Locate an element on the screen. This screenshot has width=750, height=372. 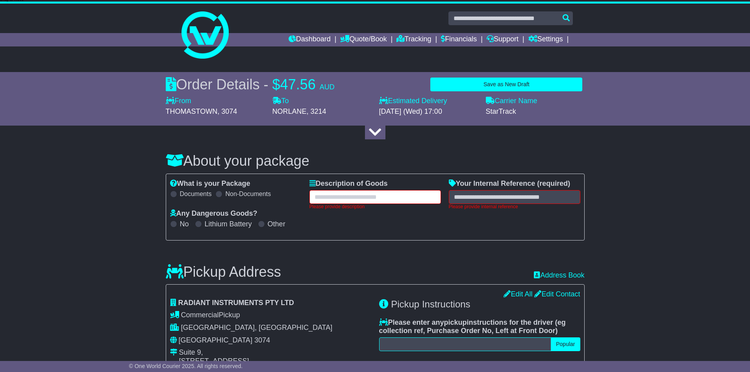
label: Other is located at coordinates (276, 224).